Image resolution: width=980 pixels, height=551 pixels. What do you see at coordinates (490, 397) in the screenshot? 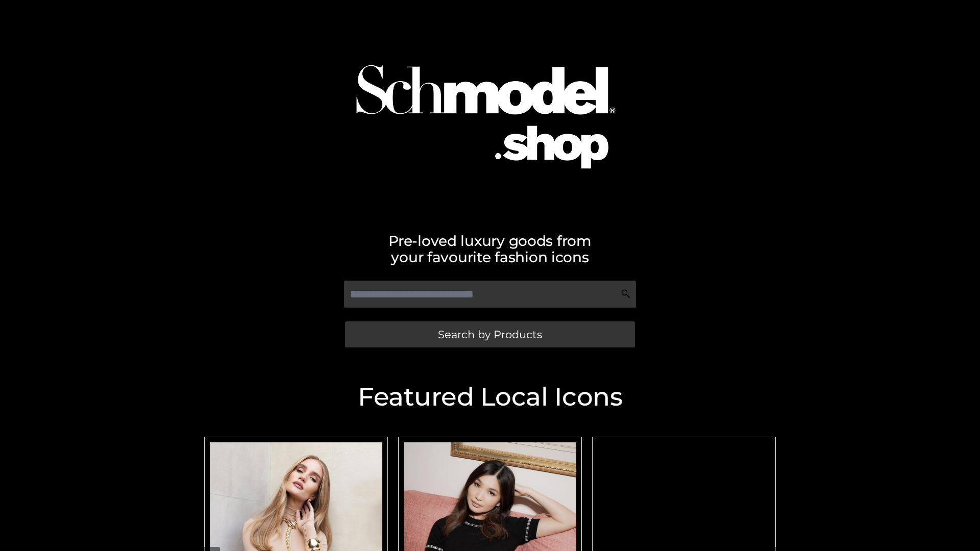
I see `h2: Featured Local Icons​` at bounding box center [490, 397].